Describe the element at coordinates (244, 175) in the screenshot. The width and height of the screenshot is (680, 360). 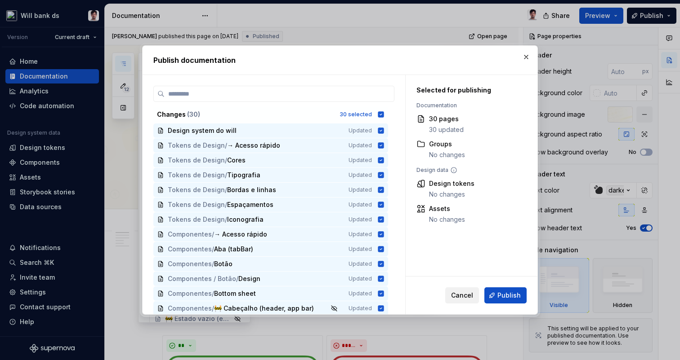
I see `span: Tipografia` at that location.